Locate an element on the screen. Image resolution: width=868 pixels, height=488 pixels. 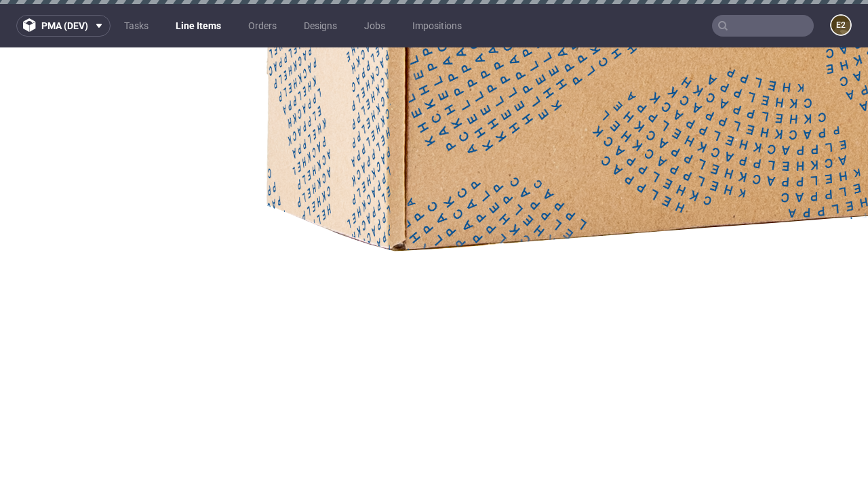
button: pma (dev) is located at coordinates (63, 26).